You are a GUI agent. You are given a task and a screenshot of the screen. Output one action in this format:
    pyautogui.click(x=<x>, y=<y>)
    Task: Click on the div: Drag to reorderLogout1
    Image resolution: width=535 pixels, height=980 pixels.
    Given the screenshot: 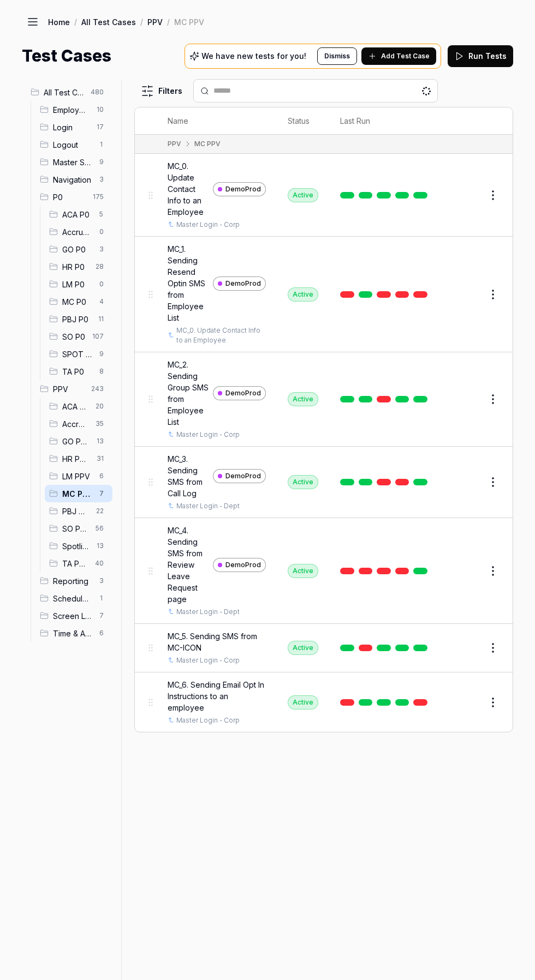 What is the action you would take?
    pyautogui.click(x=74, y=144)
    